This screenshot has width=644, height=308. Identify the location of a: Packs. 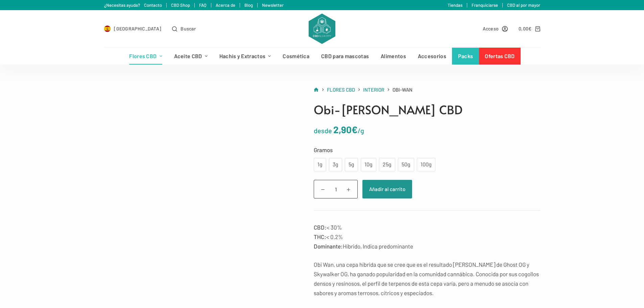
(465, 56).